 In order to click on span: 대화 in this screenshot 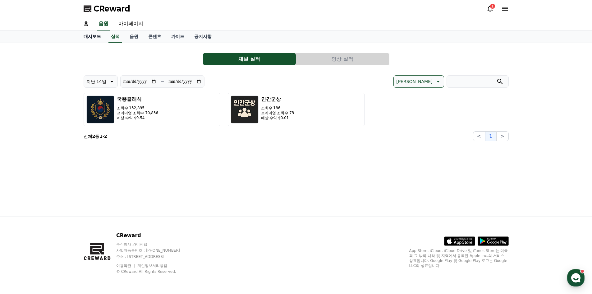, I will do `click(61, 209)`.